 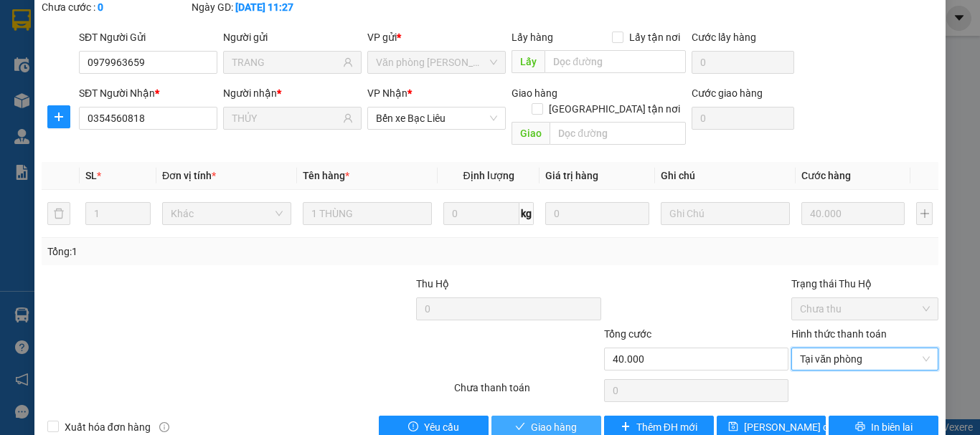 I want to click on div: SĐT Người Nhận, so click(x=148, y=93).